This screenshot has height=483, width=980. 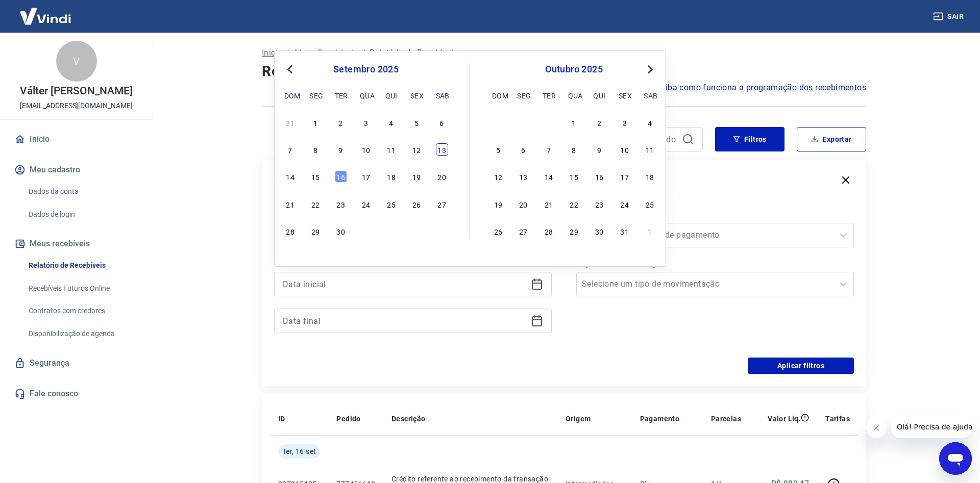 I want to click on div: Choose sábado, 20 de setembro de 2025, so click(x=442, y=177).